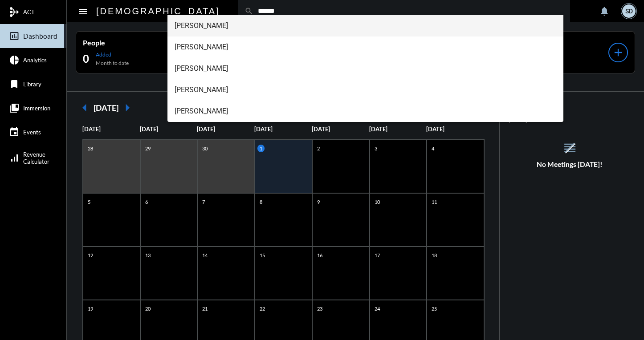 This screenshot has height=340, width=644. Describe the element at coordinates (320, 255) in the screenshot. I see `p: 16` at that location.